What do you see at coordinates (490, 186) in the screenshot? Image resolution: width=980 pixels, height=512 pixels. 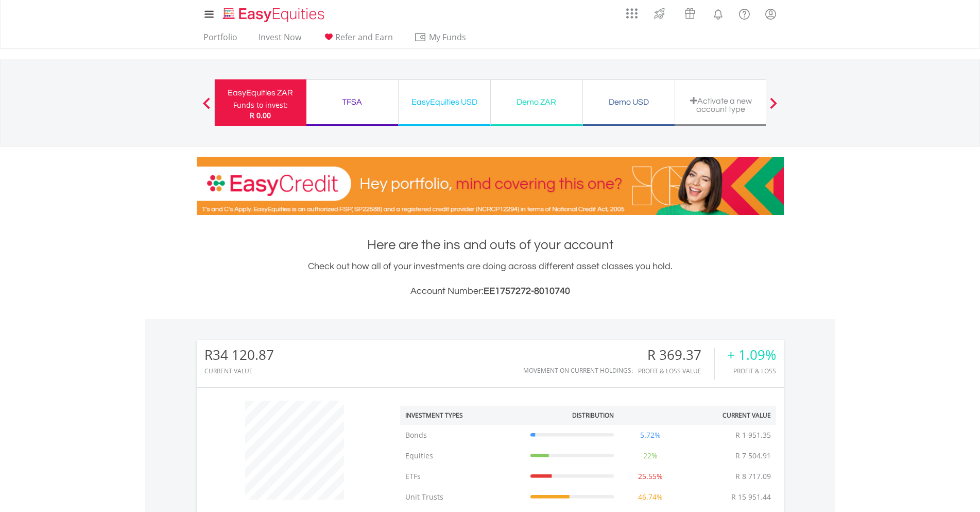 I see `img: EasyCredit Promotion Banner` at bounding box center [490, 186].